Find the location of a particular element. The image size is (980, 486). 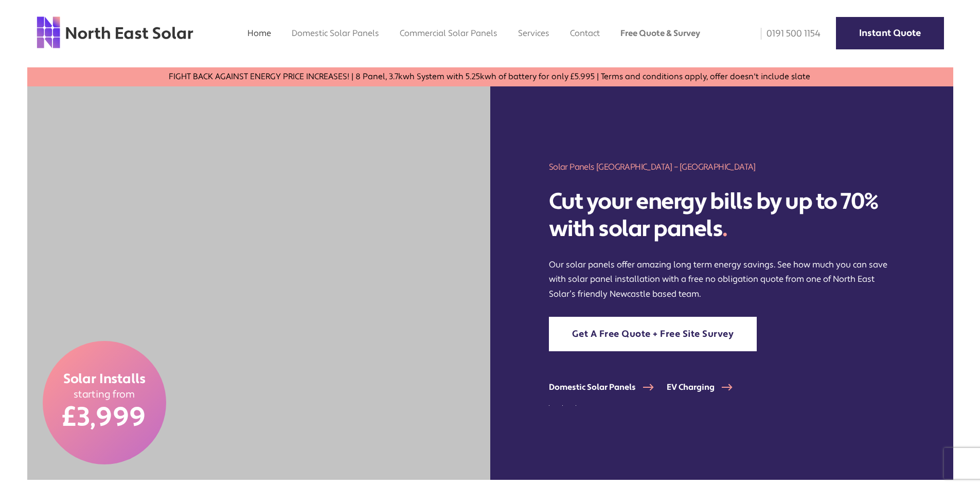

a: Services is located at coordinates (533, 33).